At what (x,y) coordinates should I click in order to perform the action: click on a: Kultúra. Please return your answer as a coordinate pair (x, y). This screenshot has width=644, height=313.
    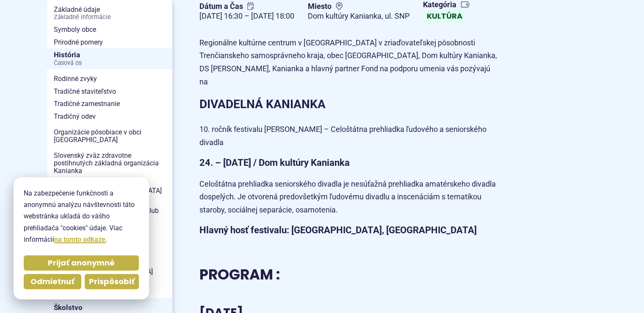
    Looking at the image, I should click on (445, 16).